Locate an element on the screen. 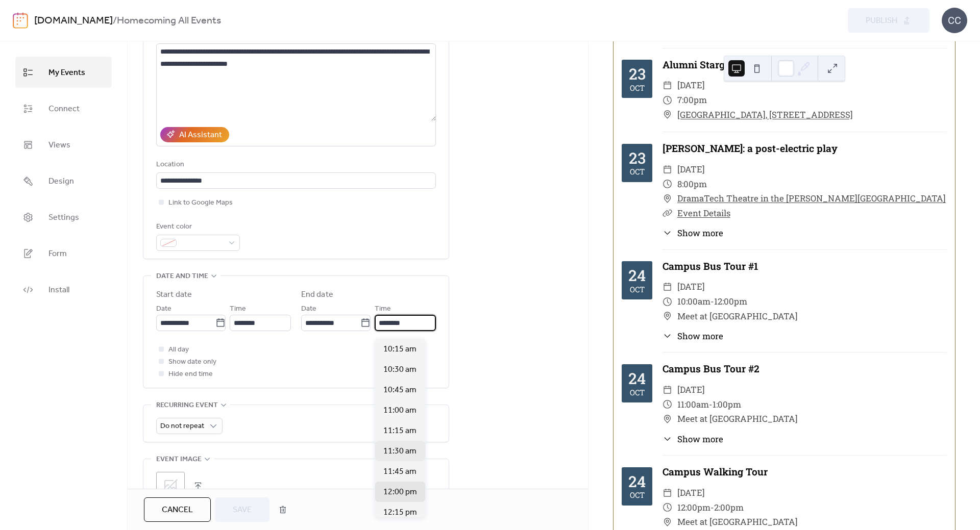  span: All day is located at coordinates (179, 350).